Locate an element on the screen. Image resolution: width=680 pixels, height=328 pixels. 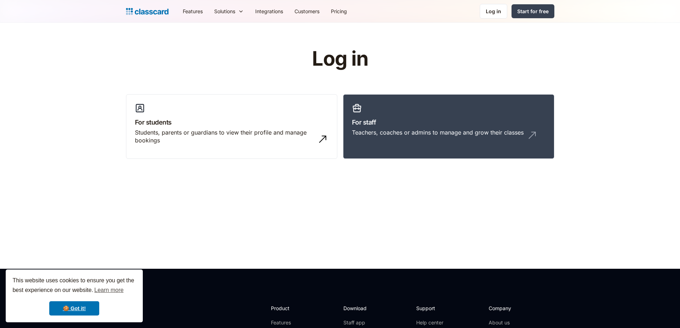
a: learn more about cookies is located at coordinates (109, 290).